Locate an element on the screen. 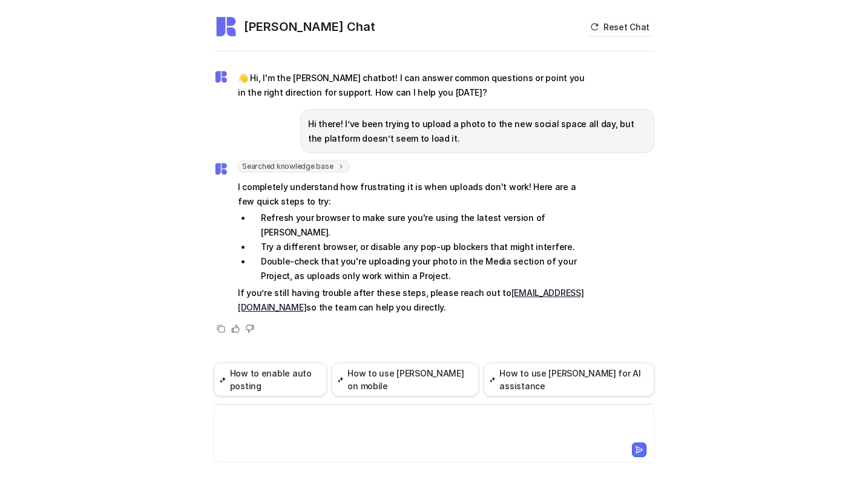  li: Double-check that you're uploading your photo in the Media section of your Project, as uploads on... is located at coordinates (421, 269).